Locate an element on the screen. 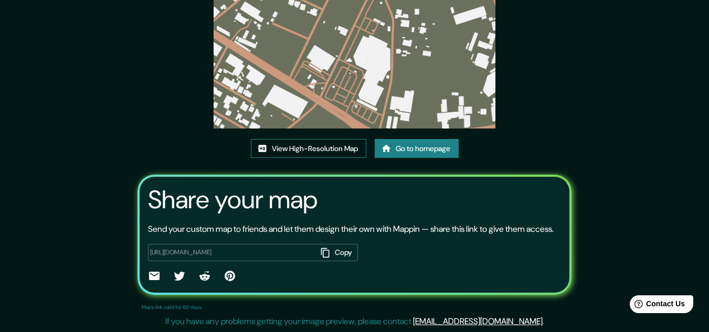 The width and height of the screenshot is (709, 332). span: Contact Us is located at coordinates (50, 13).